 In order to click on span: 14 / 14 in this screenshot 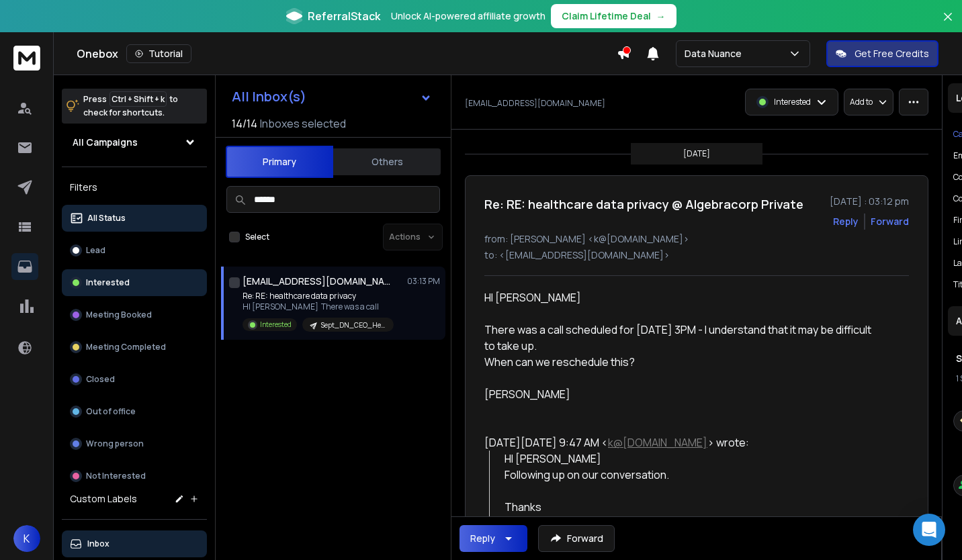, I will do `click(244, 124)`.